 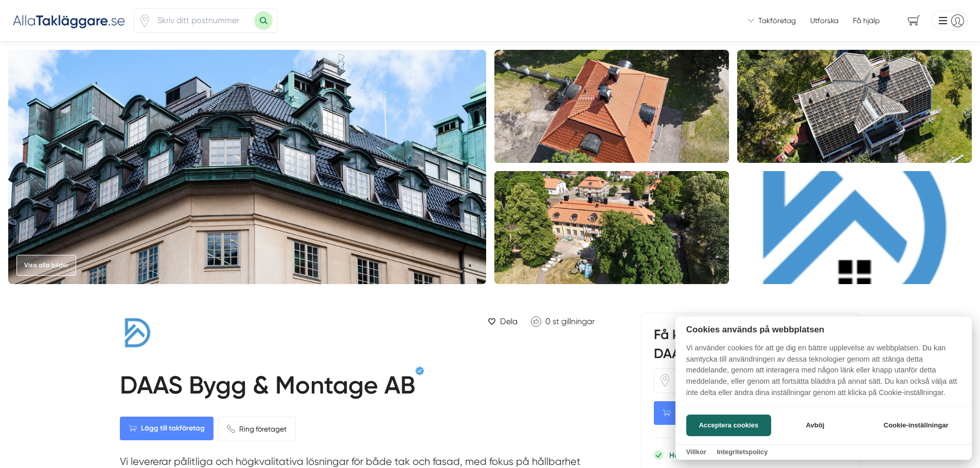 I want to click on a: Villkor, so click(x=696, y=452).